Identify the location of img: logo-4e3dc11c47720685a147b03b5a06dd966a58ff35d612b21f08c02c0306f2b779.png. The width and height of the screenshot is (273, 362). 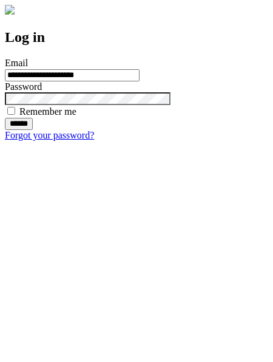
(10, 10).